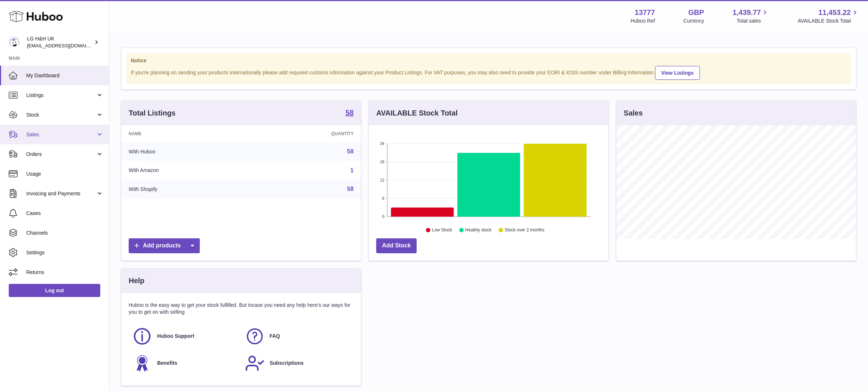 The width and height of the screenshot is (868, 391). I want to click on h3: Help, so click(136, 281).